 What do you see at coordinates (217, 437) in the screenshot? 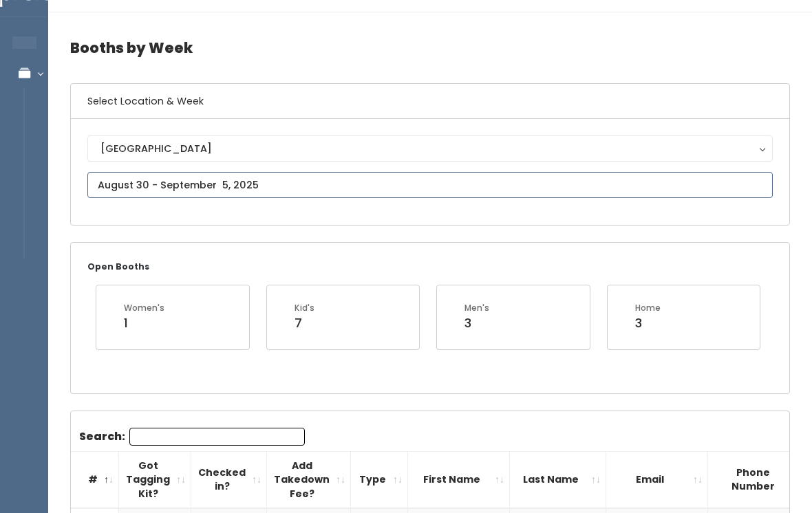
I see `input: Search:` at bounding box center [217, 437].